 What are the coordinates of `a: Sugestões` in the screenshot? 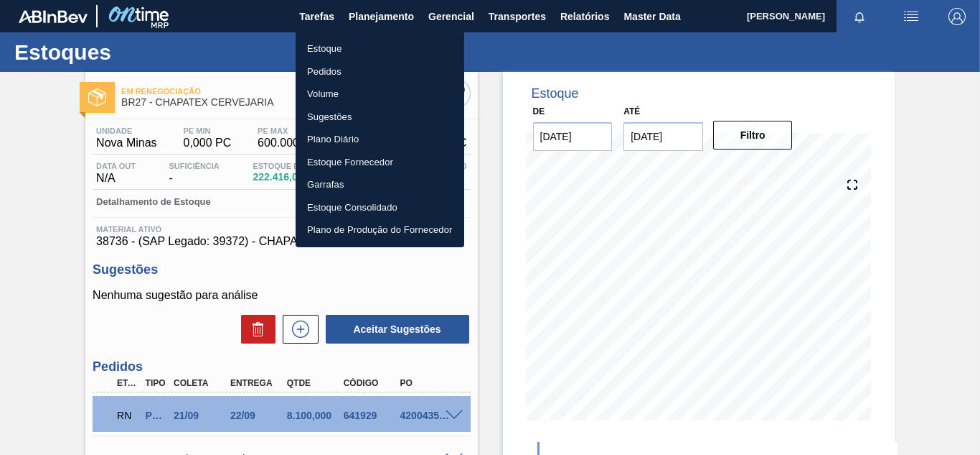 It's located at (380, 117).